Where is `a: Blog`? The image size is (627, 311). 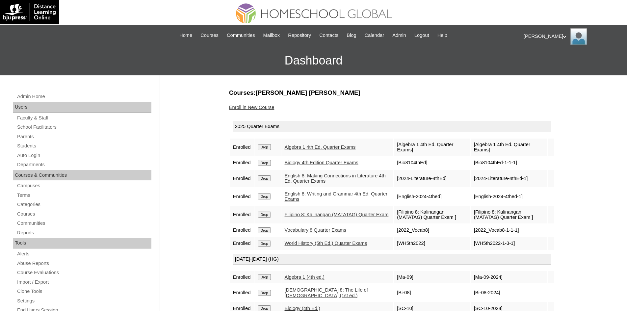 a: Blog is located at coordinates (351, 35).